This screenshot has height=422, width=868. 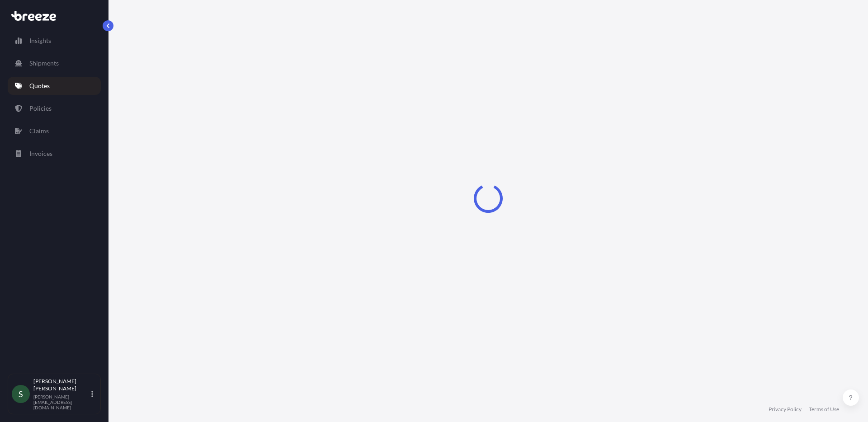 What do you see at coordinates (40, 108) in the screenshot?
I see `p: Policies` at bounding box center [40, 108].